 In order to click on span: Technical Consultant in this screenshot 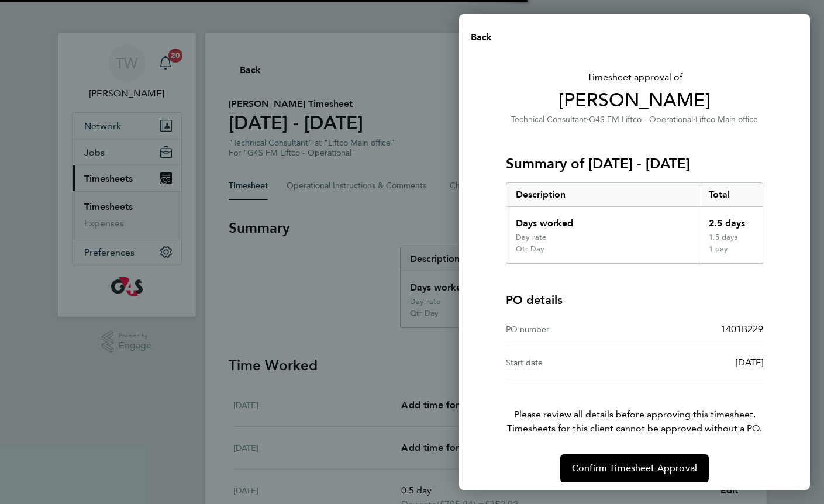, I will do `click(548, 119)`.